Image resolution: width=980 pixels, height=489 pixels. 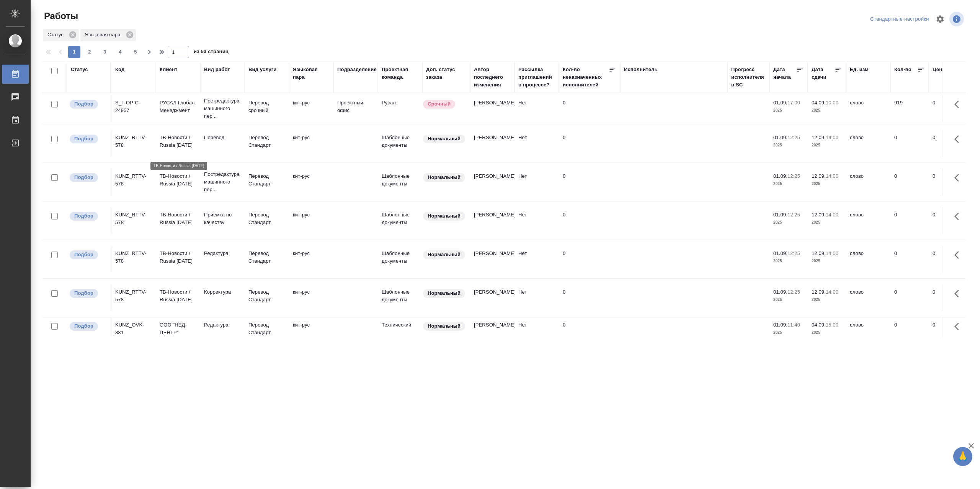 What do you see at coordinates (262, 69) in the screenshot?
I see `div: Вид услуги` at bounding box center [262, 69].